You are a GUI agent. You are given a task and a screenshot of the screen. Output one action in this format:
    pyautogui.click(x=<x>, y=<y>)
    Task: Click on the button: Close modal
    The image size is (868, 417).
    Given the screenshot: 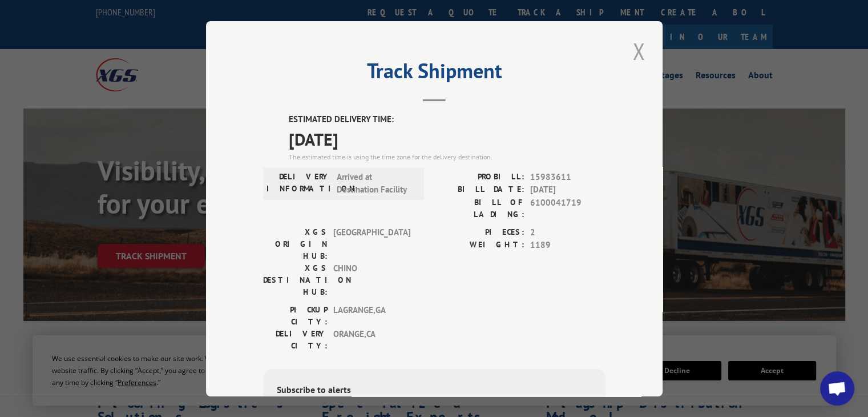 What is the action you would take?
    pyautogui.click(x=638, y=51)
    